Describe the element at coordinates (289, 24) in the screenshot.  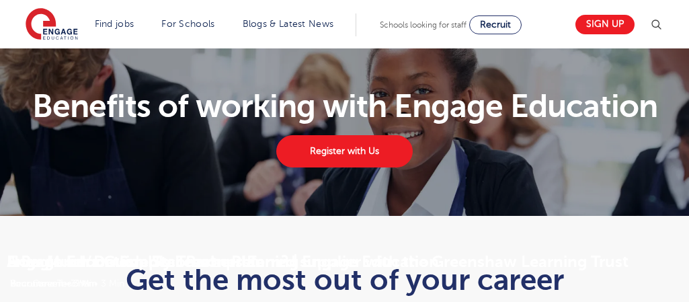
I see `a: Blogs & Latest News` at that location.